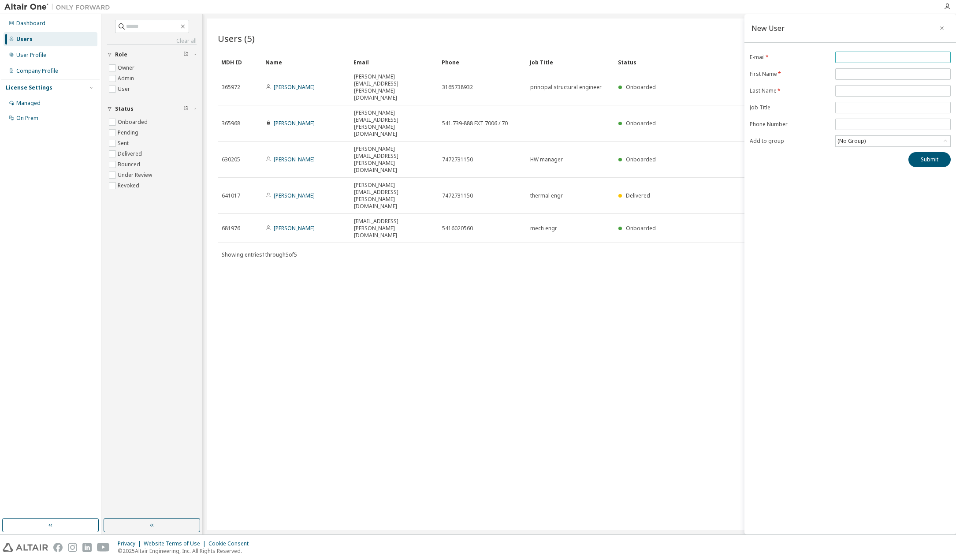 This screenshot has width=956, height=560. I want to click on div: Website Terms of Use, so click(176, 543).